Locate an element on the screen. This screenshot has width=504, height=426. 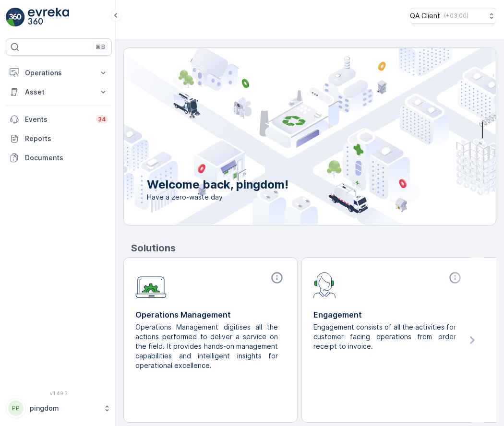
img: logo_light-DOdMpM7g.png is located at coordinates (49, 17).